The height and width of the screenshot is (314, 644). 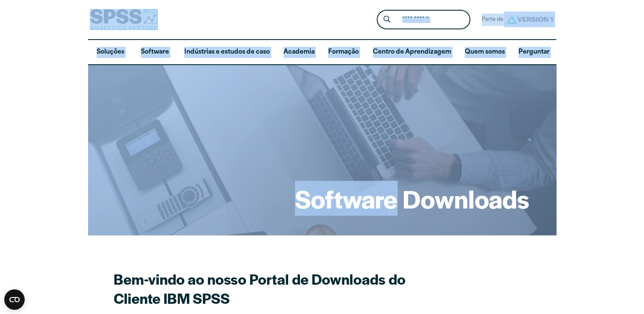 I want to click on a: Academia, so click(x=299, y=52).